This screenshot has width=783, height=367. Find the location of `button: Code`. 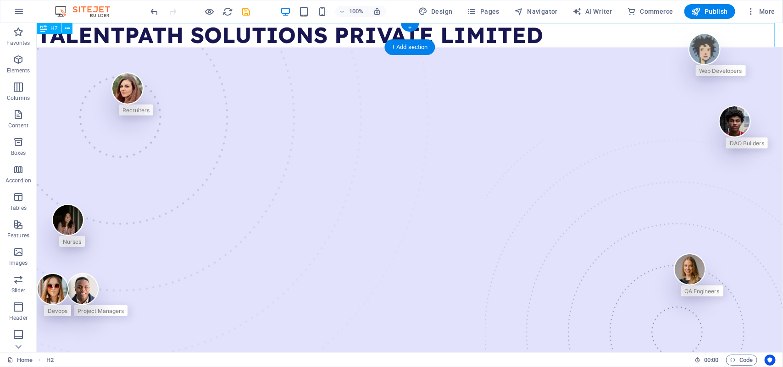

button: Code is located at coordinates (741, 360).